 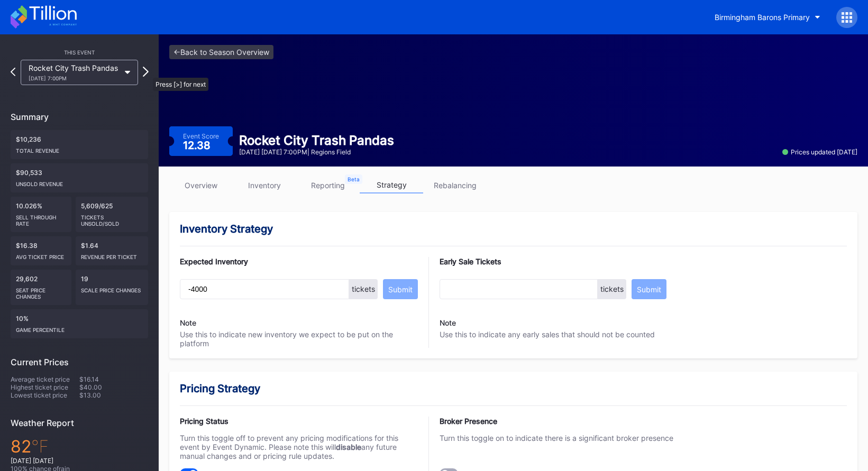 What do you see at coordinates (79, 324) in the screenshot?
I see `div: 10%` at bounding box center [79, 324].